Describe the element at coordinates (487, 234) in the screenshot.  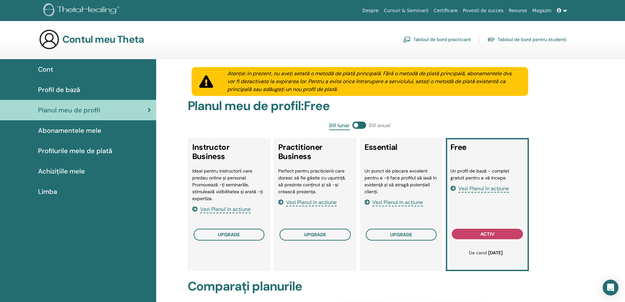
I see `span: activ` at that location.